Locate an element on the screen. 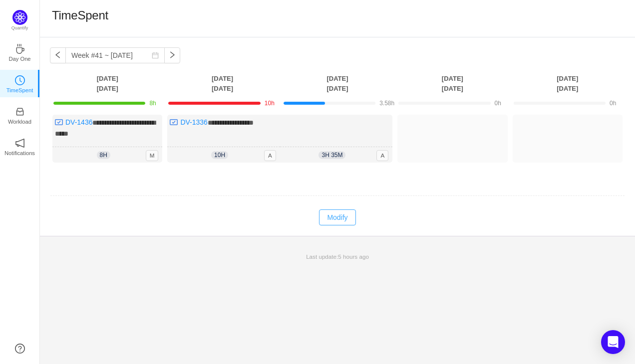  p: TimeSpent is located at coordinates (20, 90).